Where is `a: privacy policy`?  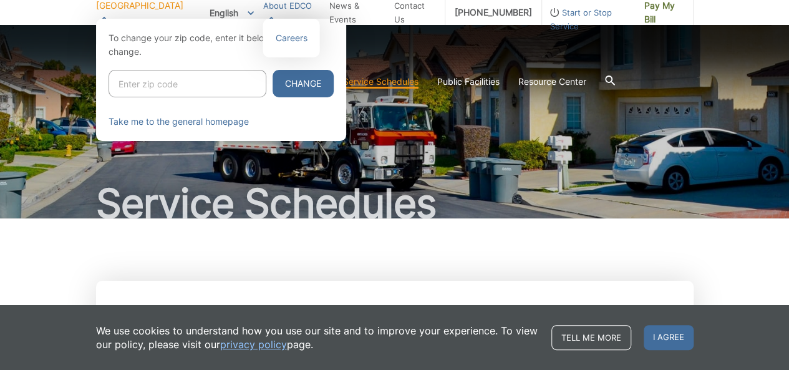 a: privacy policy is located at coordinates (253, 344).